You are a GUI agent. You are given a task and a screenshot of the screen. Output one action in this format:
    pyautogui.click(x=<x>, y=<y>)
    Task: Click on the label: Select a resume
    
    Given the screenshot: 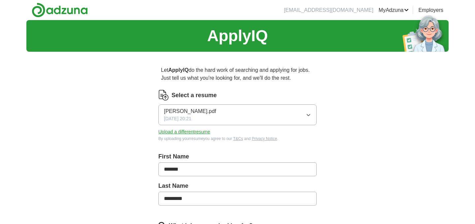 What is the action you would take?
    pyautogui.click(x=194, y=95)
    